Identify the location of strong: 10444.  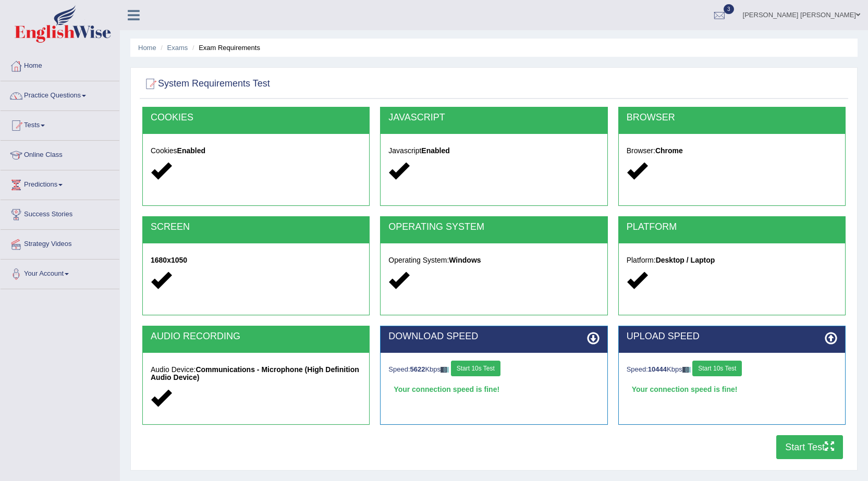
(658, 369).